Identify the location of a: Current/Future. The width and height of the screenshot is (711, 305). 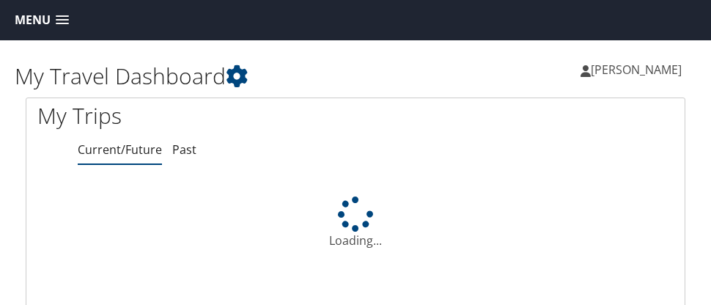
(120, 150).